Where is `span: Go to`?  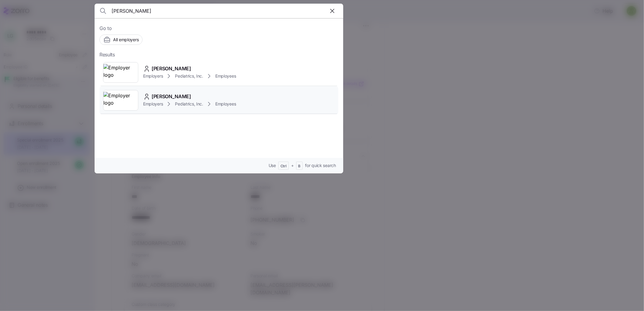 span: Go to is located at coordinates (219, 28).